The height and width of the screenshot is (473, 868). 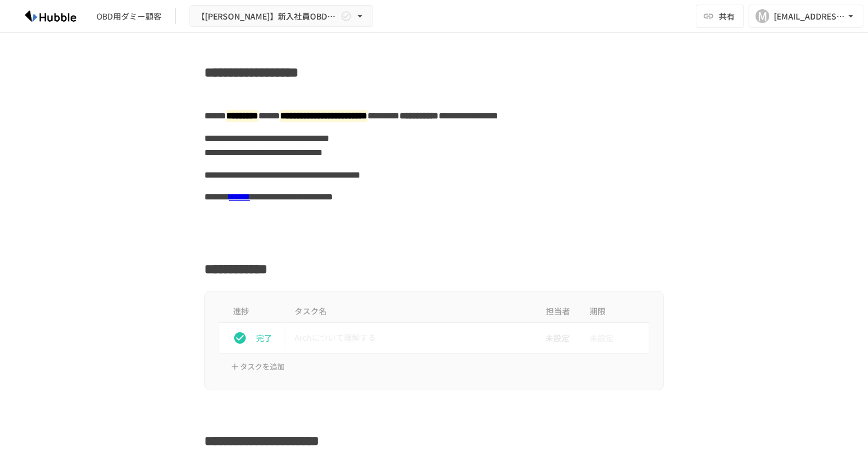 What do you see at coordinates (727, 16) in the screenshot?
I see `span: 共有` at bounding box center [727, 16].